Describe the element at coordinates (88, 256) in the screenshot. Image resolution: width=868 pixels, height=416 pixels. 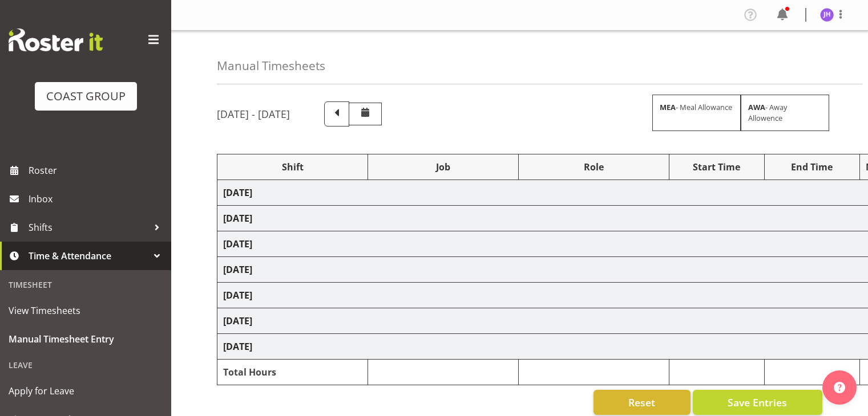
I see `span: Time & Attendance` at that location.